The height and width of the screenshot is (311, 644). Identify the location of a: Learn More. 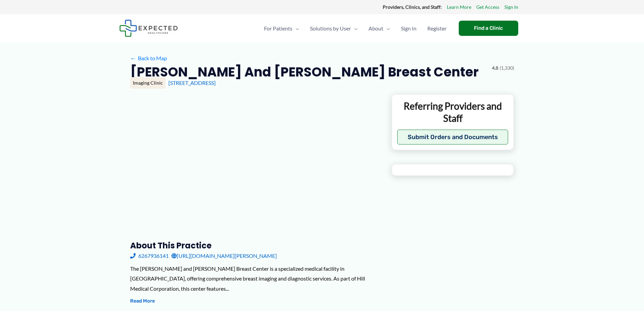
(459, 7).